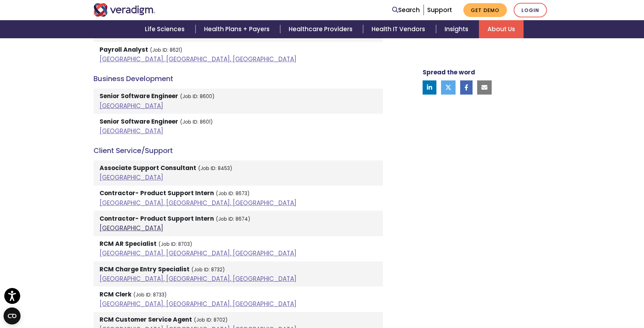 The width and height of the screenshot is (644, 328). Describe the element at coordinates (237, 29) in the screenshot. I see `a: Health Plans + Payers` at that location.